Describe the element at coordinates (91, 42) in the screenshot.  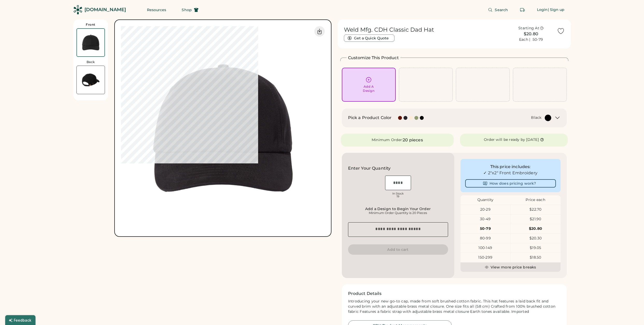
I see `img: Weld Mfg. CDH Black Front Thumbnail` at that location.